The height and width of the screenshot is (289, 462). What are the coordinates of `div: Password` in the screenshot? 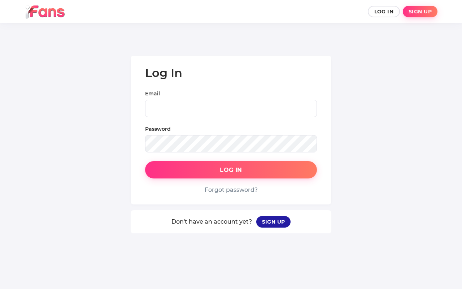 It's located at (231, 129).